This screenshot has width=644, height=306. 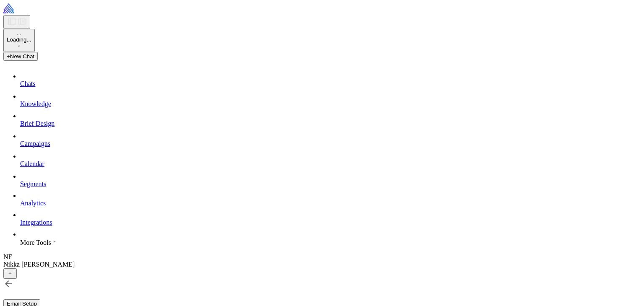 What do you see at coordinates (19, 40) in the screenshot?
I see `button: ...Loading...` at bounding box center [19, 40].